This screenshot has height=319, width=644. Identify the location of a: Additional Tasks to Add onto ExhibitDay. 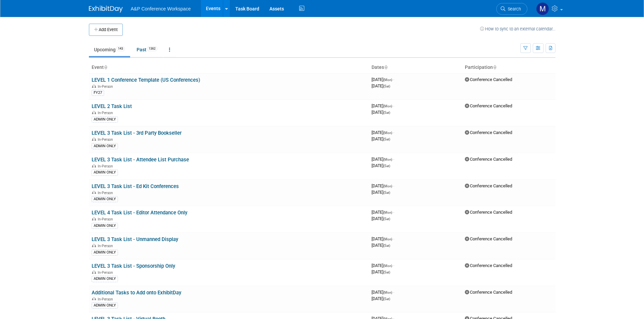
(136, 293).